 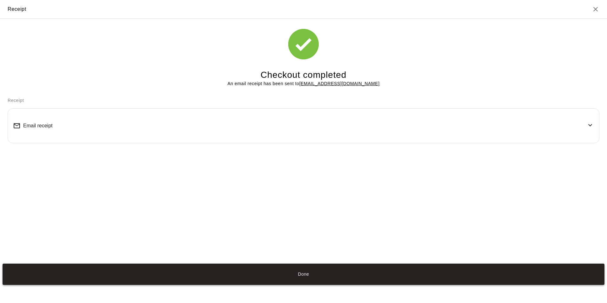 What do you see at coordinates (596, 9) in the screenshot?
I see `button: Close` at bounding box center [596, 9].